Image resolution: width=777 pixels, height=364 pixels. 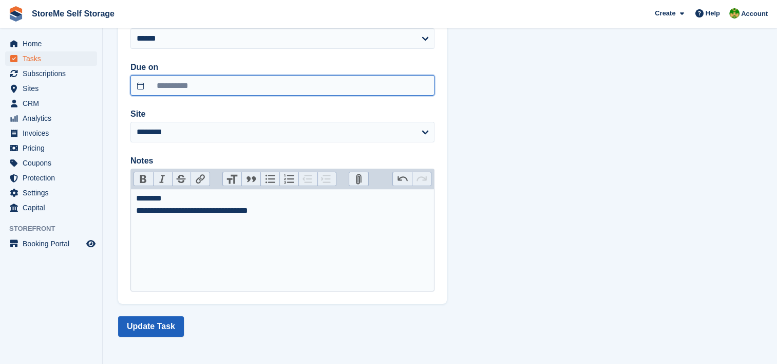 What do you see at coordinates (143, 179) in the screenshot?
I see `button: Bold` at bounding box center [143, 179].